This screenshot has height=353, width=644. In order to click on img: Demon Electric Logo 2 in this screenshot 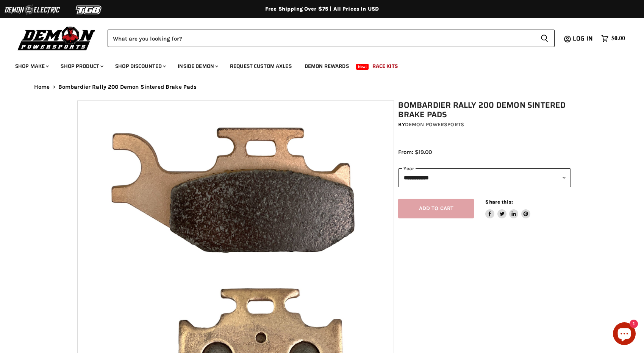, I will do `click(32, 10)`.